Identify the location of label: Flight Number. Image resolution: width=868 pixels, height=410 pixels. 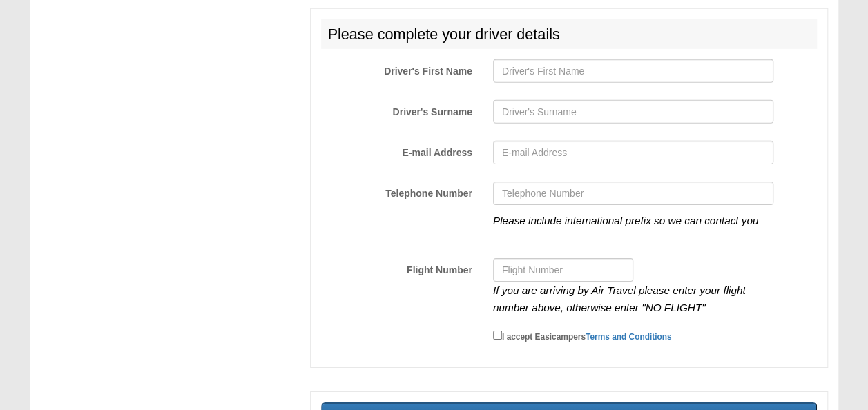
(396, 267).